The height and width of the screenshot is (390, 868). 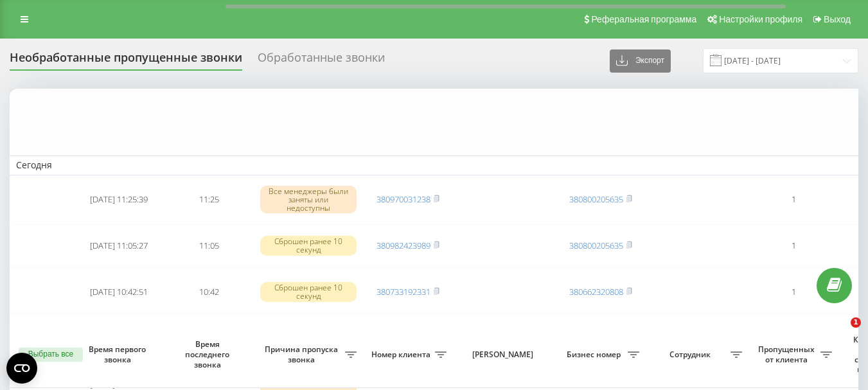 What do you see at coordinates (119, 354) in the screenshot?
I see `span: Время первого звонка` at bounding box center [119, 354].